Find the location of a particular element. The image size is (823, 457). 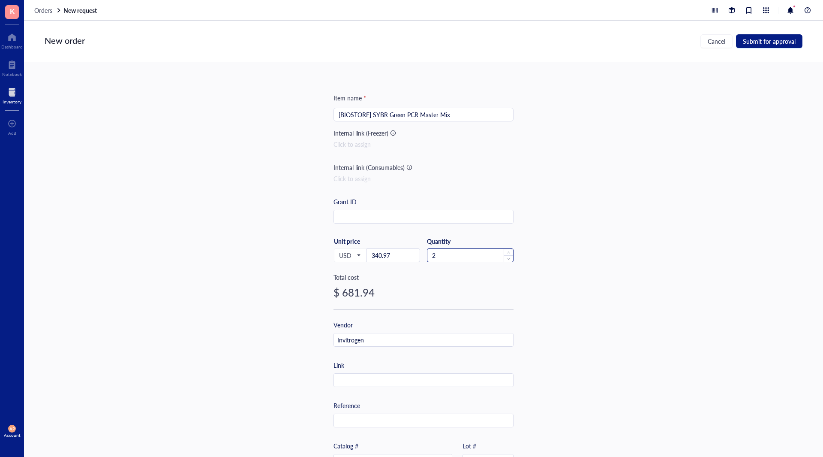

div: Grant ID is located at coordinates (345, 202).